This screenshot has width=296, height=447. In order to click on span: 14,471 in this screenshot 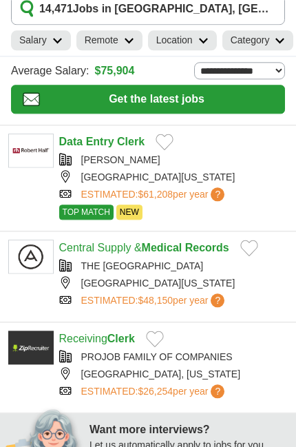, I will do `click(56, 9)`.